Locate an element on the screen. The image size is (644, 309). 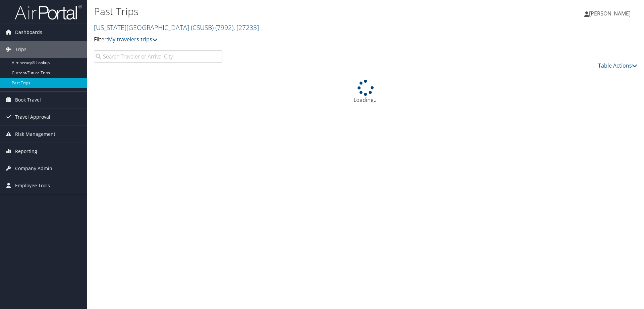
input: Search Traveler or Arrival City is located at coordinates (158, 57).